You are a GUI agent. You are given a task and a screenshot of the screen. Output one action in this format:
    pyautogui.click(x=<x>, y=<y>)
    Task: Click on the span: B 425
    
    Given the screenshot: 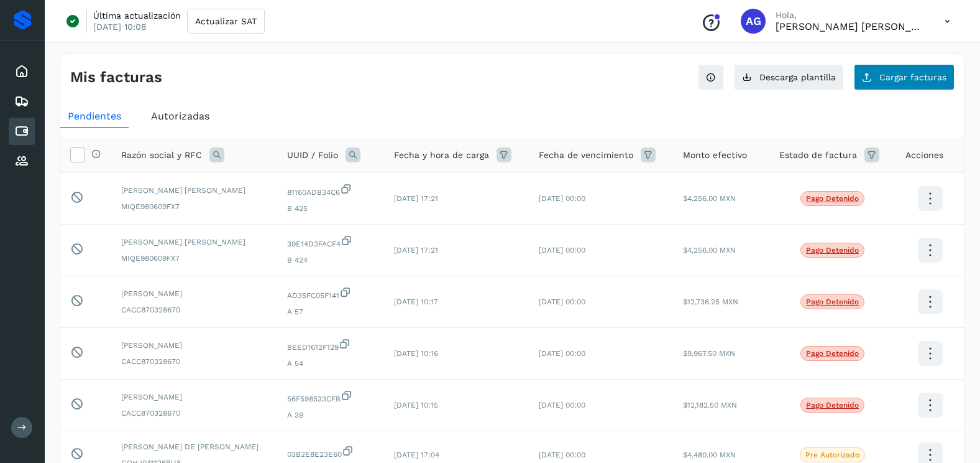 What is the action you would take?
    pyautogui.click(x=330, y=209)
    